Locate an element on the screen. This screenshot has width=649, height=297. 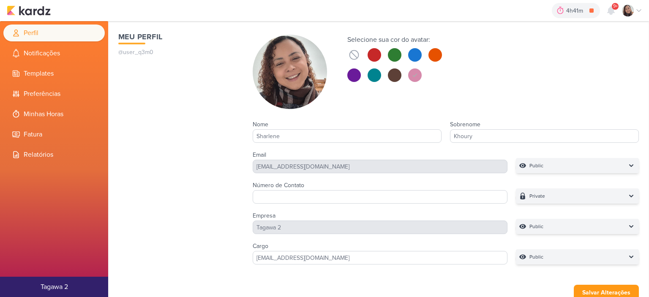
li: Minhas Horas is located at coordinates (54, 114).